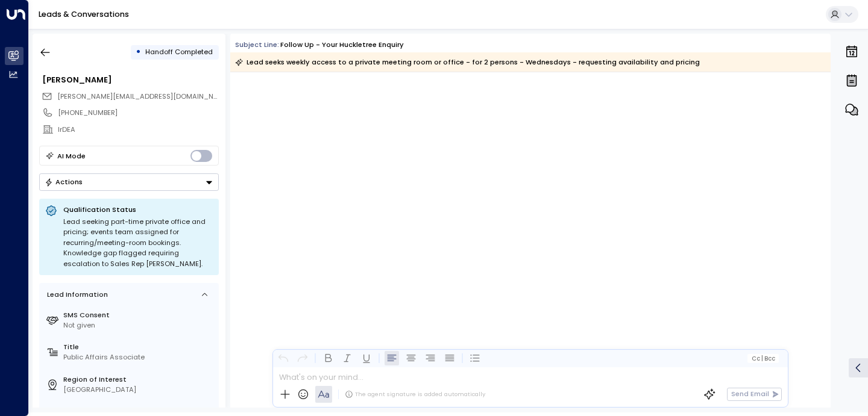  Describe the element at coordinates (139, 380) in the screenshot. I see `label: Region of Interest` at that location.